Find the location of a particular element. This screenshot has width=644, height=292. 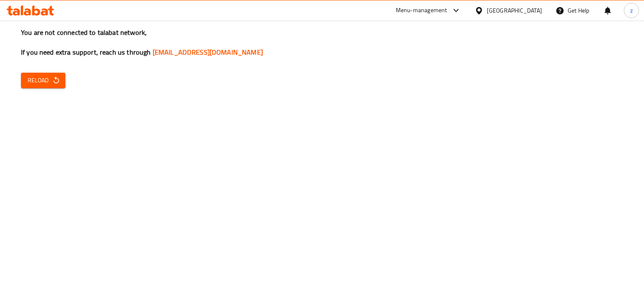

span: z is located at coordinates (632, 11).